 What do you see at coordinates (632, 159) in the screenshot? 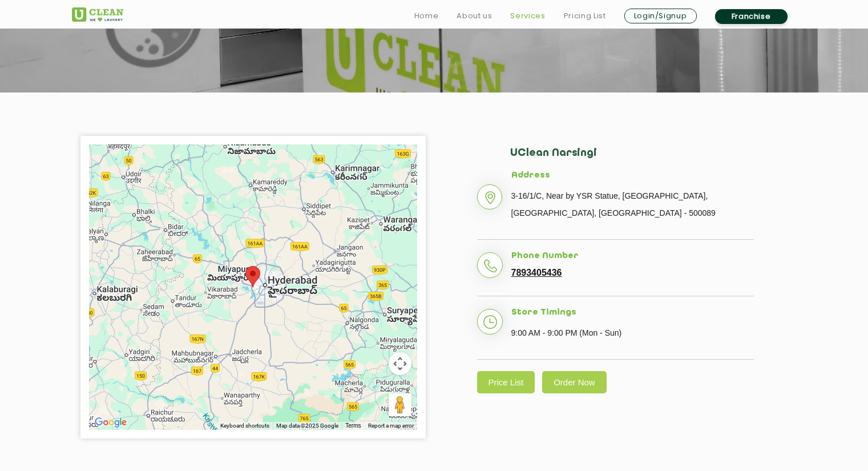
I see `h2: UClean Narsingi` at bounding box center [632, 159].